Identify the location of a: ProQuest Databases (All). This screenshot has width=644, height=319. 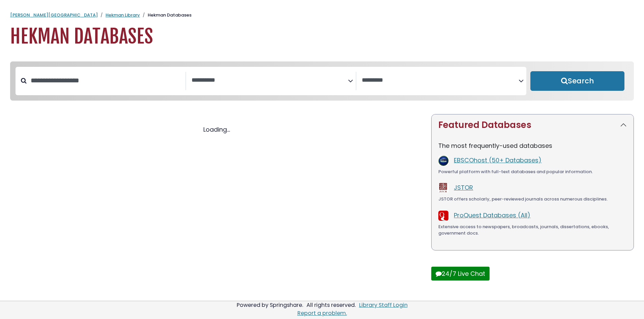
(492, 215).